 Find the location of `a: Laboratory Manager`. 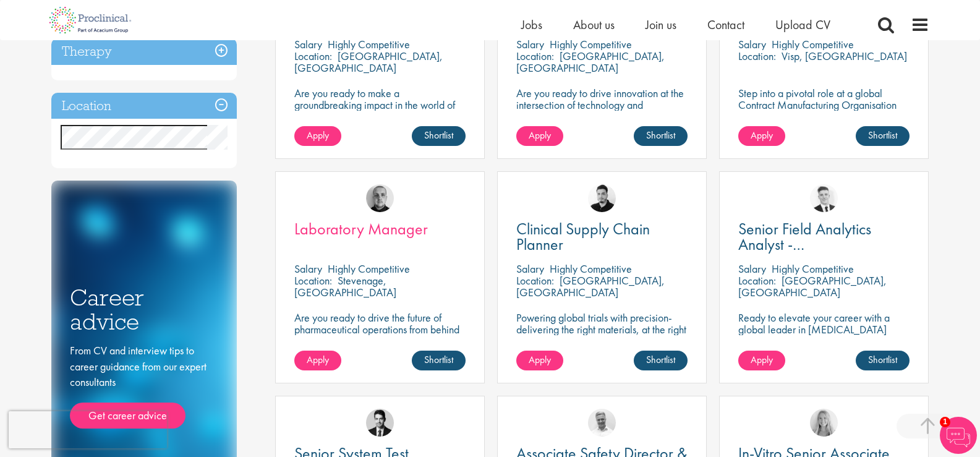

a: Laboratory Manager is located at coordinates (380, 229).